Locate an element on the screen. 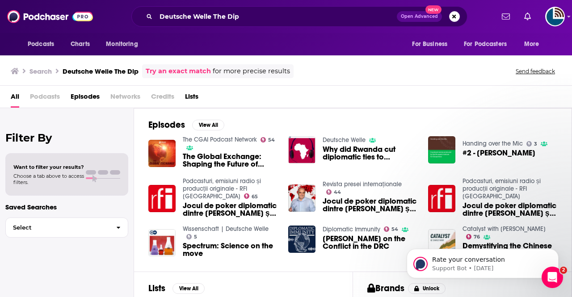 The width and height of the screenshot is (572, 297). a: Charts is located at coordinates (80, 44).